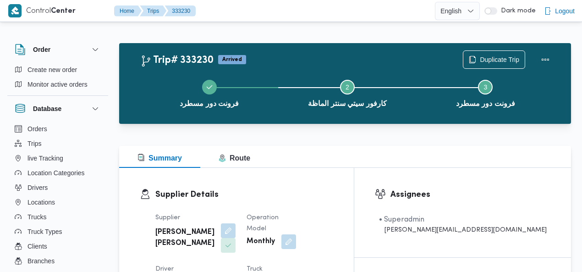  Describe the element at coordinates (254, 269) in the screenshot. I see `span: Truck` at that location.